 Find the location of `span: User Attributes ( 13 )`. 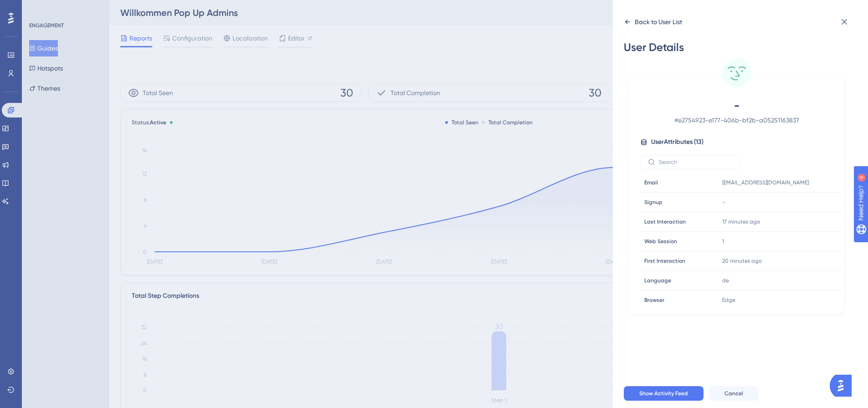

span: User Attributes ( 13 ) is located at coordinates (677, 143).